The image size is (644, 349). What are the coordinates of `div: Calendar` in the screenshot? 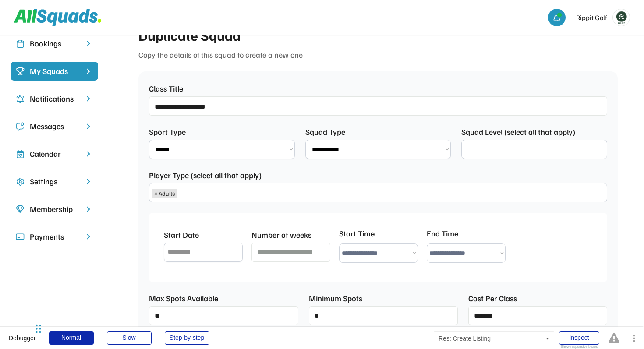 It's located at (54, 154).